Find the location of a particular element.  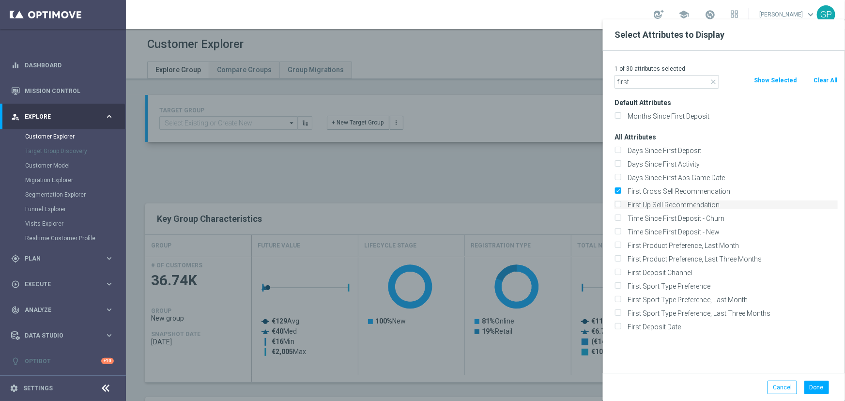

button: Done is located at coordinates (817, 388).